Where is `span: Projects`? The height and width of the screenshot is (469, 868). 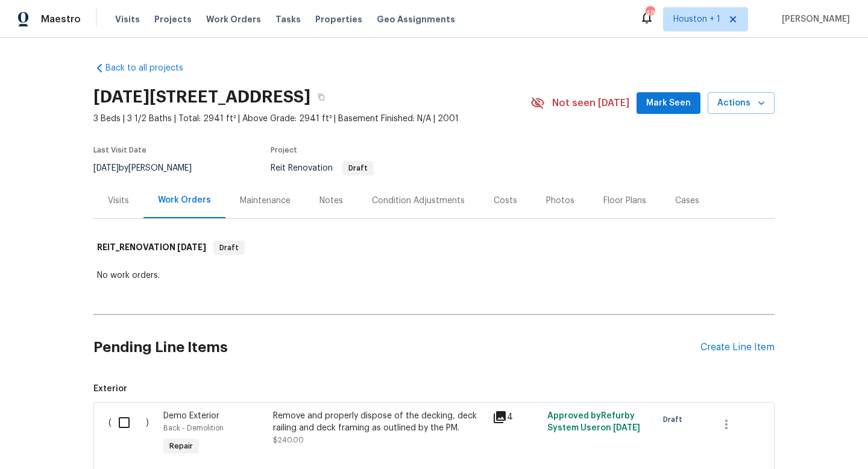 span: Projects is located at coordinates (173, 19).